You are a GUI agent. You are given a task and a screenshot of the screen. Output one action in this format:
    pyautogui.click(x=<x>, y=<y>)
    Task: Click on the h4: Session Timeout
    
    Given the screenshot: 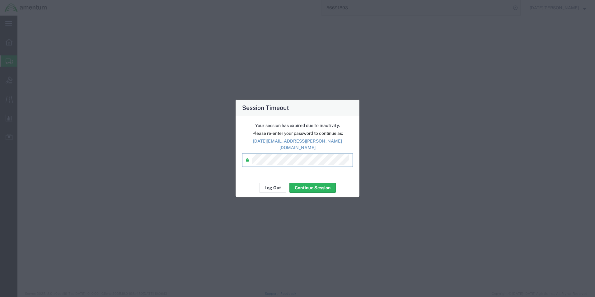 What is the action you would take?
    pyautogui.click(x=265, y=107)
    